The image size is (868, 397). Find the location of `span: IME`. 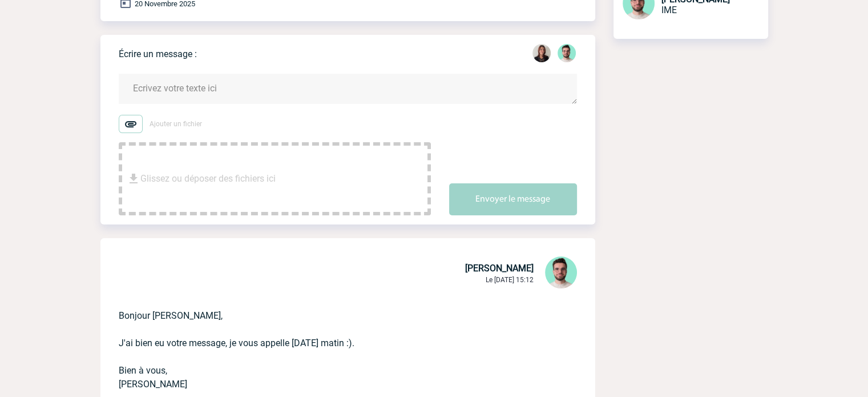

span: IME is located at coordinates (669, 10).